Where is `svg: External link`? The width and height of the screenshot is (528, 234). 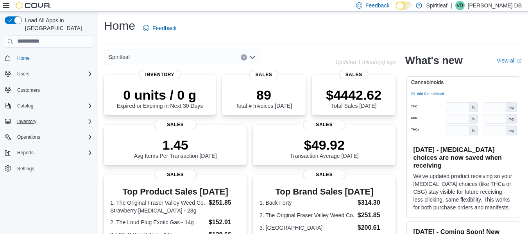 svg: External link is located at coordinates (519, 61).